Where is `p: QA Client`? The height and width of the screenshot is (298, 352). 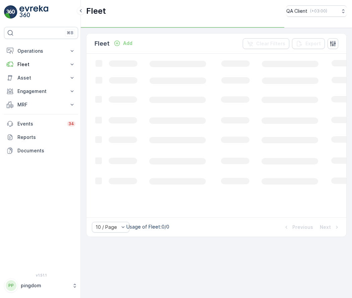 p: QA Client is located at coordinates (297, 11).